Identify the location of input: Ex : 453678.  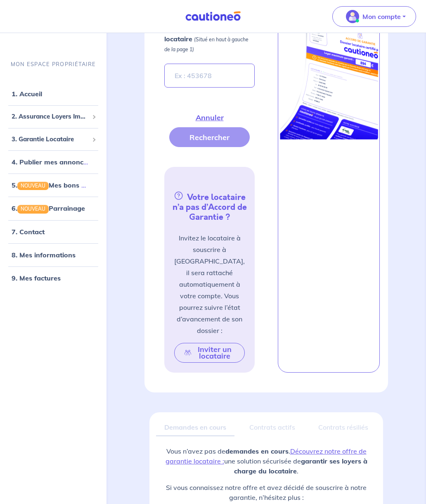
(209, 76).